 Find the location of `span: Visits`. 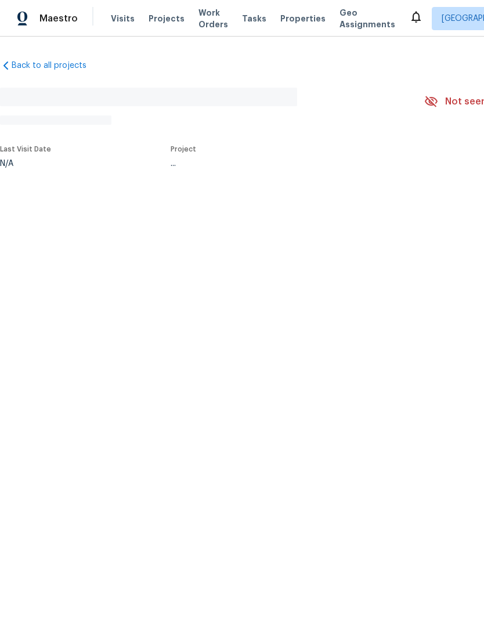

span: Visits is located at coordinates (123, 19).